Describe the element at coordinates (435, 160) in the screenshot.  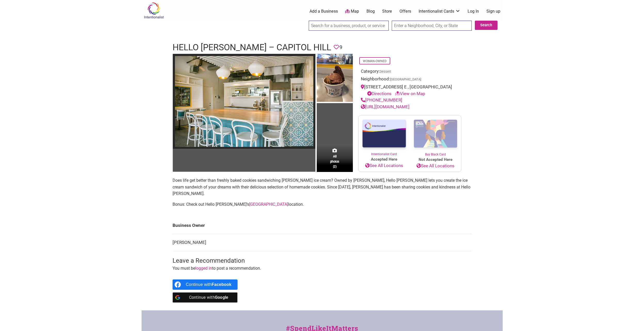
I see `span: Not Accepted Here` at that location.